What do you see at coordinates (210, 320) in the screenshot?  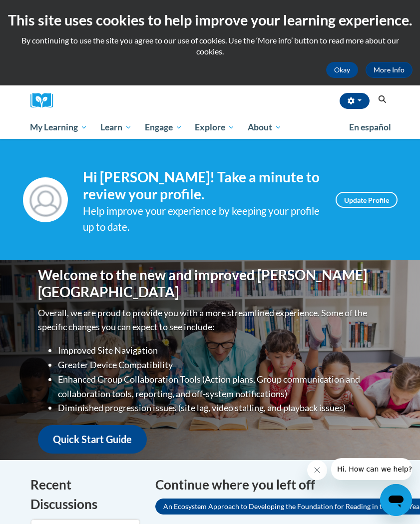 I see `p: Overall, we are proud to provide you with a more streamlined experience. Some of the specific cha...` at bounding box center [210, 320].